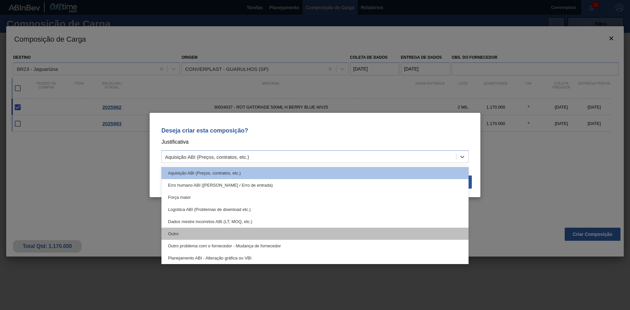 This screenshot has height=310, width=630. Describe the element at coordinates (210, 258) in the screenshot. I see `font: Planejamento ABI - Alteração gráfica ou VBI` at that location.